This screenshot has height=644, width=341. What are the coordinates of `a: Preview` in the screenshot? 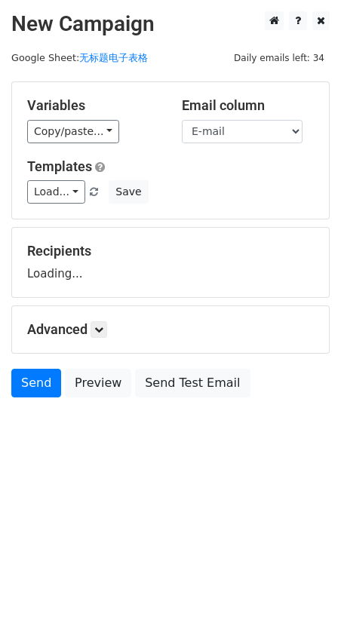 It's located at (98, 383).